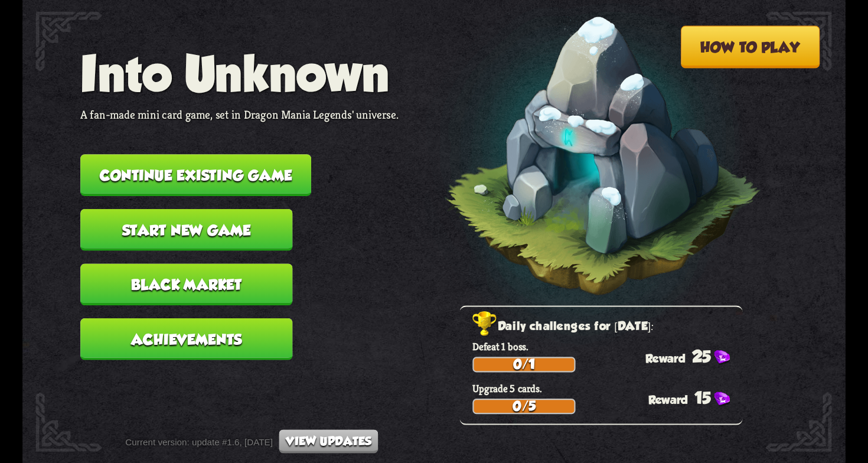 This screenshot has width=868, height=463. Describe the element at coordinates (239, 72) in the screenshot. I see `h1: Into Unknown` at that location.